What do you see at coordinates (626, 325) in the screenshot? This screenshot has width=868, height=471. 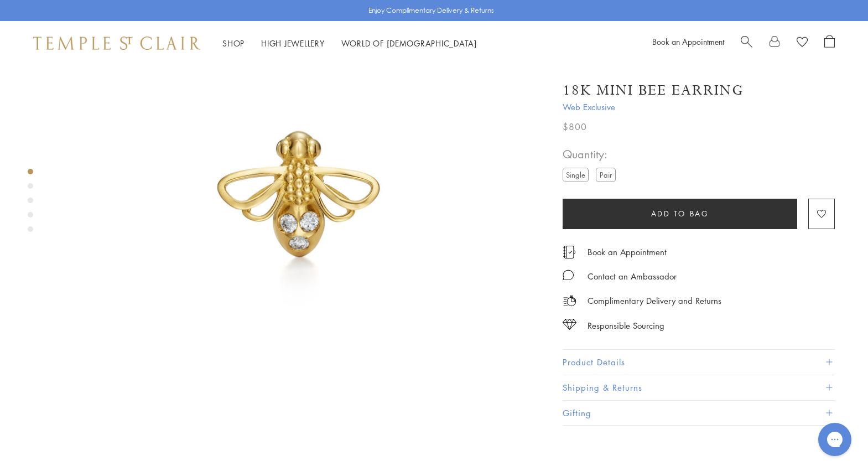 I see `div: Responsible Sourcing` at bounding box center [626, 325].